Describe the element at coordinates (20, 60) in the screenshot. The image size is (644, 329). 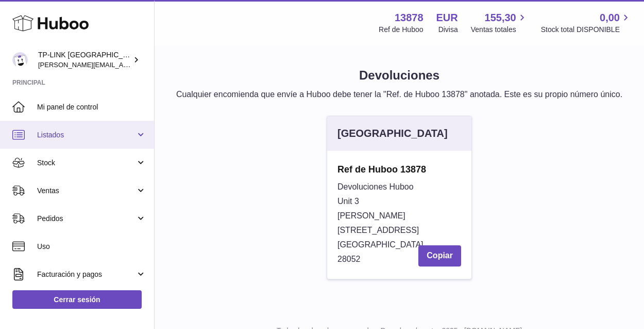
I see `img: celia.yan@tp-link.com` at that location.